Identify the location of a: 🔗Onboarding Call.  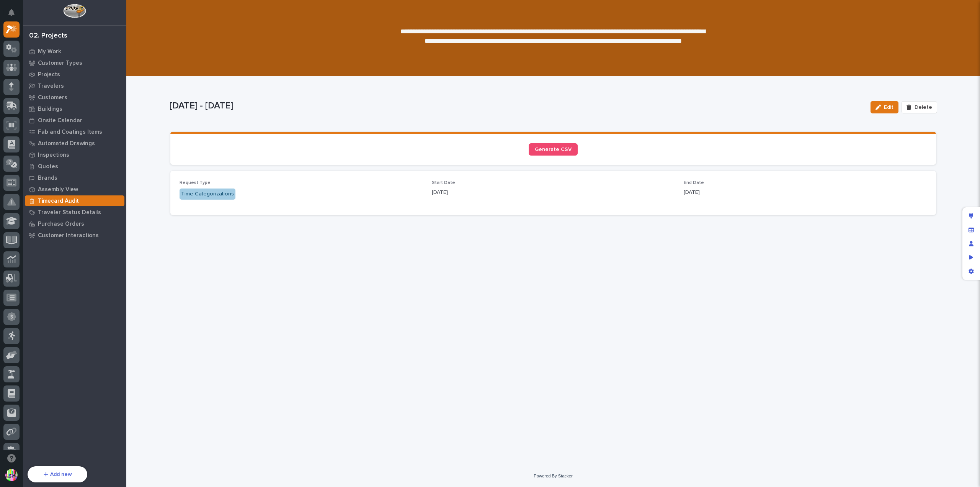
(72, 187).